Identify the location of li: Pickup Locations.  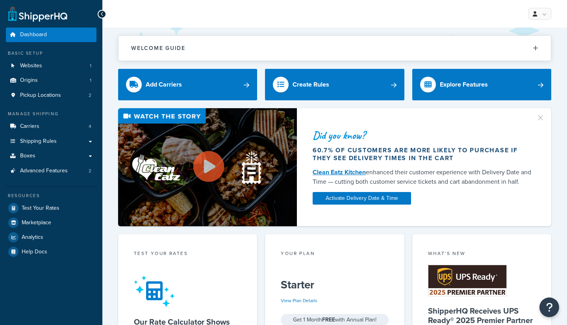
(51, 95).